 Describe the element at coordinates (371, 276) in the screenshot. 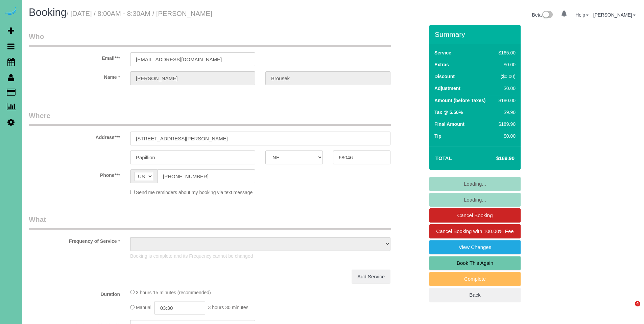

I see `a: Add Service` at that location.